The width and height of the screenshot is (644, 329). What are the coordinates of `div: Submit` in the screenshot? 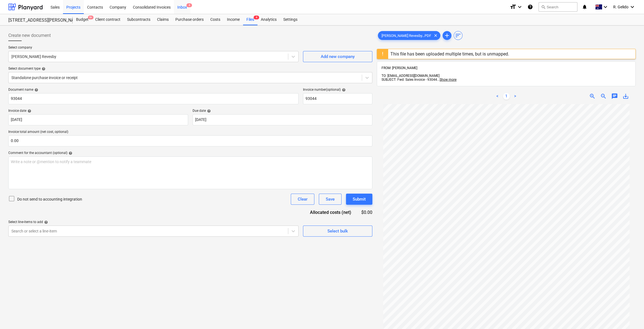 It's located at (359, 199).